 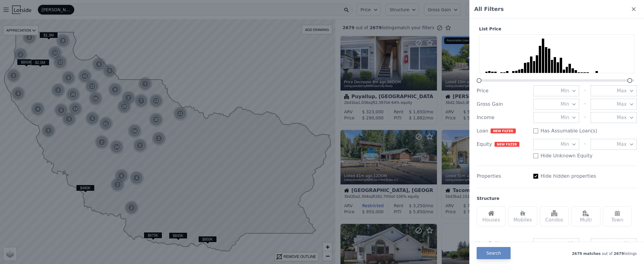 I want to click on input: Min, so click(x=556, y=243).